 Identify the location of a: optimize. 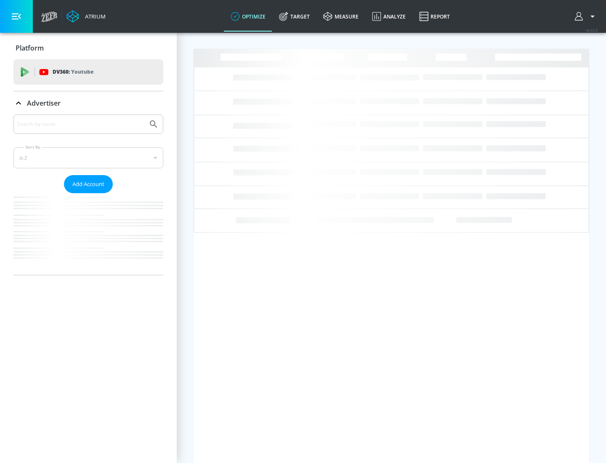
(248, 16).